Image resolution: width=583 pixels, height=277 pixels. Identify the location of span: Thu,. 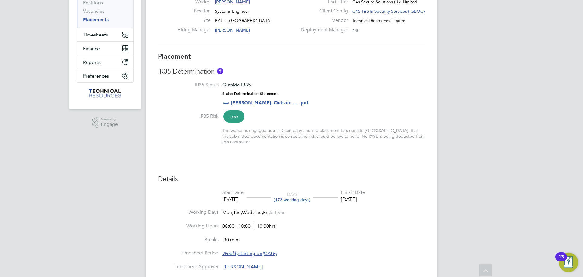
(258, 212).